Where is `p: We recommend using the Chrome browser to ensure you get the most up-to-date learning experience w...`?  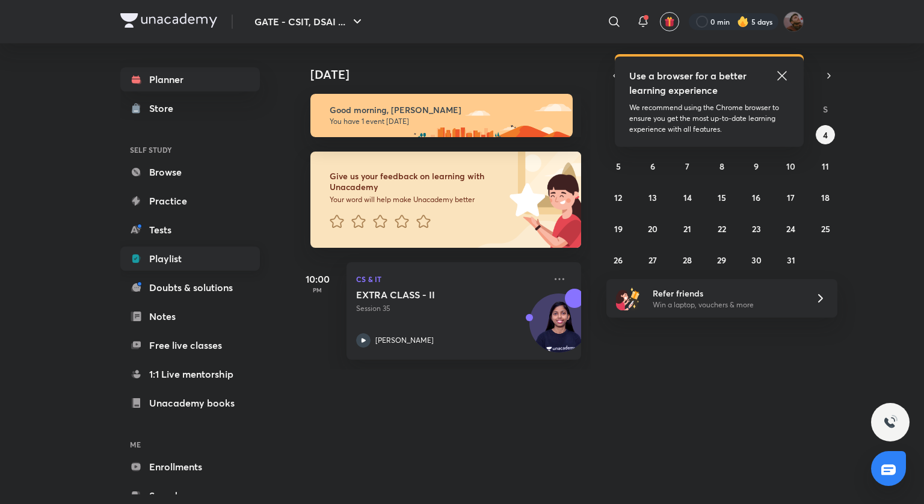 p: We recommend using the Chrome browser to ensure you get the most up-to-date learning experience w... is located at coordinates (710, 119).